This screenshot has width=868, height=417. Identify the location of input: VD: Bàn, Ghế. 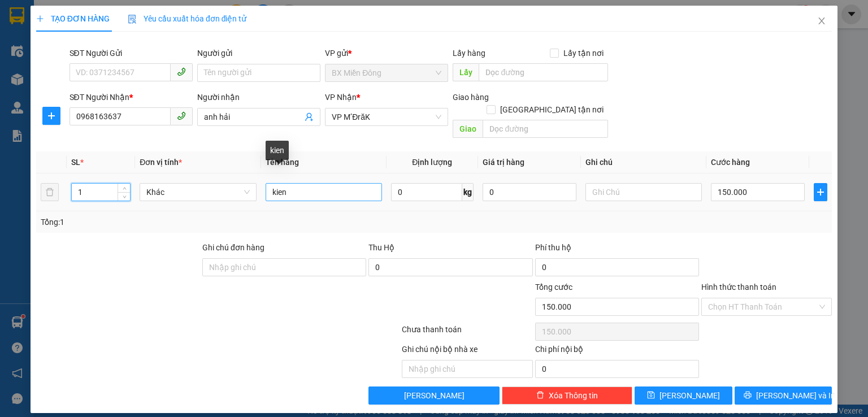
(324, 192).